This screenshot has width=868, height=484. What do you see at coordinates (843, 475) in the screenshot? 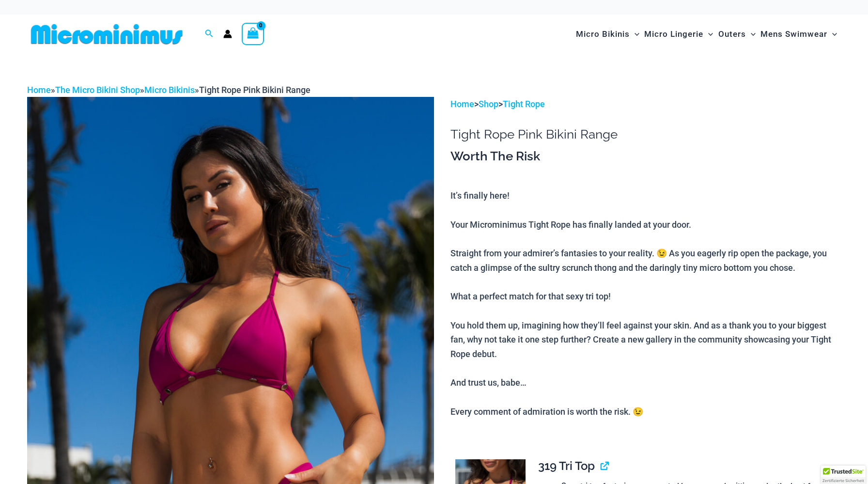
I see `div: TrustedSite Certified` at bounding box center [843, 475].